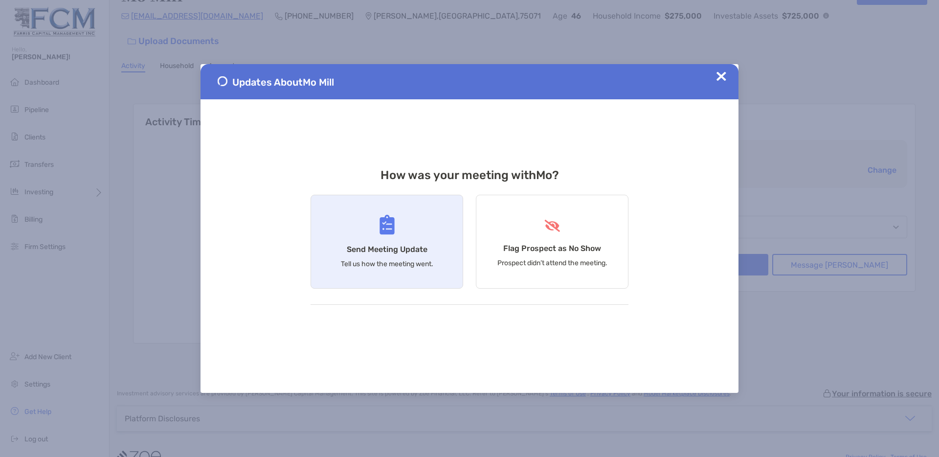 This screenshot has height=457, width=939. What do you see at coordinates (470, 175) in the screenshot?
I see `h3: How was your meeting with Mo ?` at bounding box center [470, 175].